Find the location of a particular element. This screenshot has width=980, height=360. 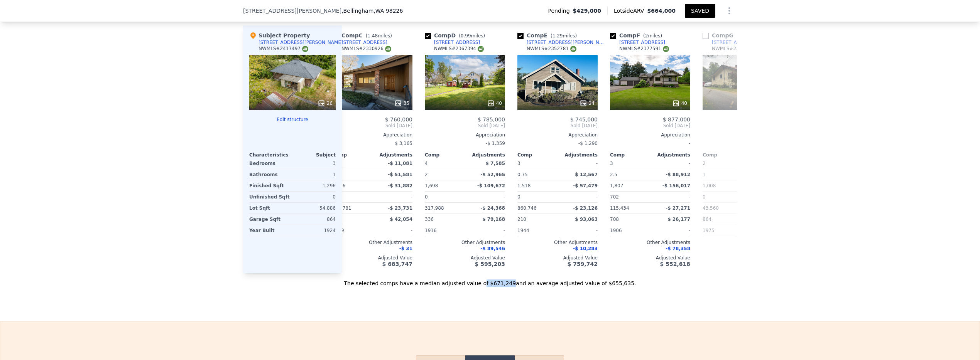

div: Finished Sqft is located at coordinates (270, 186).